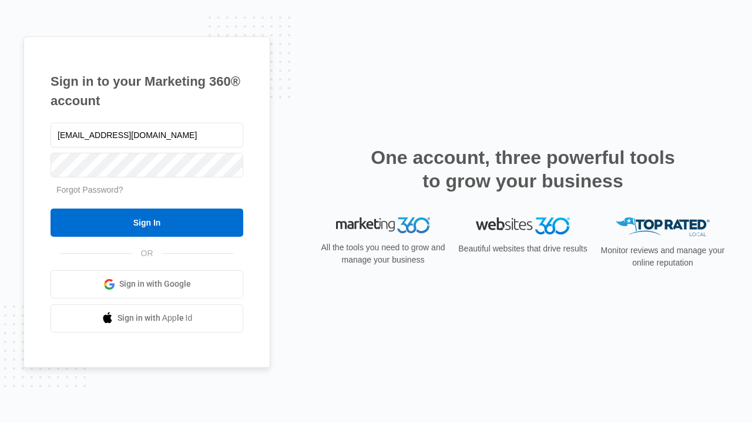 Image resolution: width=752 pixels, height=423 pixels. I want to click on span: Sign in with Google, so click(155, 284).